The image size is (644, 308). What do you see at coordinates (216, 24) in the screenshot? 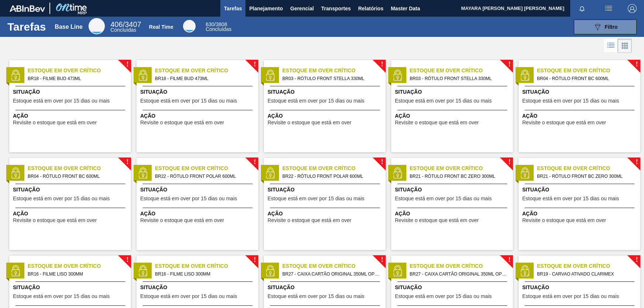
I see `span: / 3808` at bounding box center [216, 24].